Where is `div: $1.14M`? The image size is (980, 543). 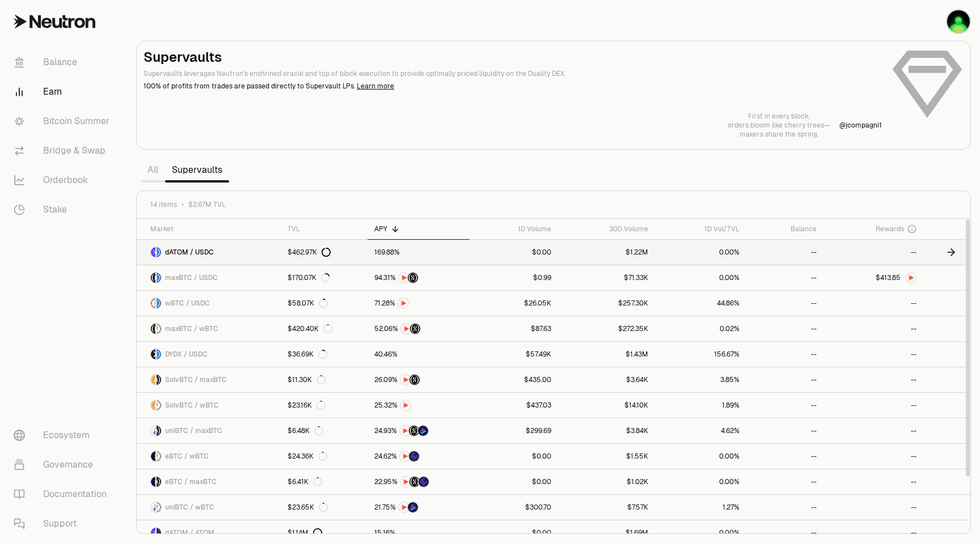
div: $1.14M is located at coordinates (304, 533).